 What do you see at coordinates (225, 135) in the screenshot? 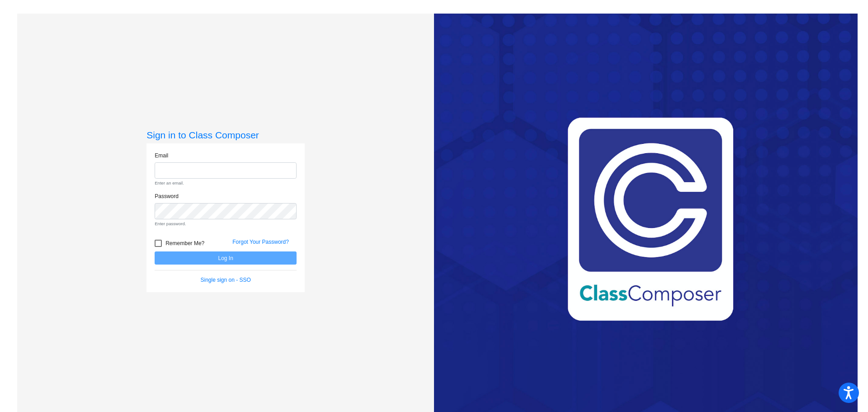
I see `h3: Sign in to Class Composer` at bounding box center [225, 135].